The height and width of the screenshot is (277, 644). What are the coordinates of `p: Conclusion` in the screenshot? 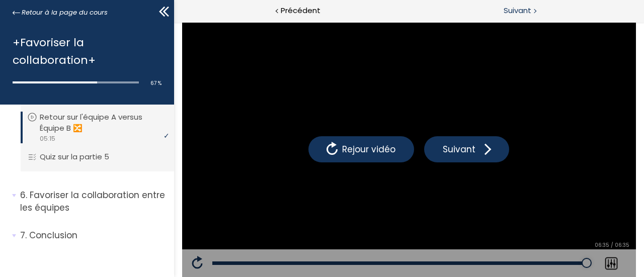 It's located at (93, 235).